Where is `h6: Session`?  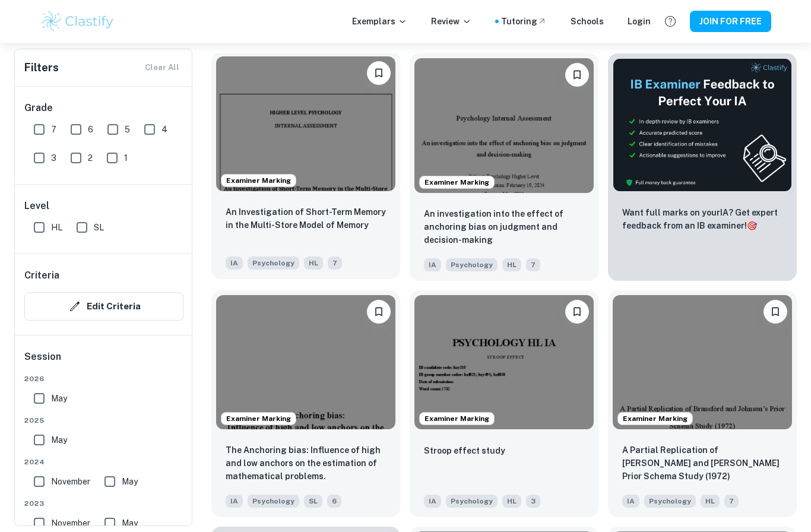 h6: Session is located at coordinates (104, 361).